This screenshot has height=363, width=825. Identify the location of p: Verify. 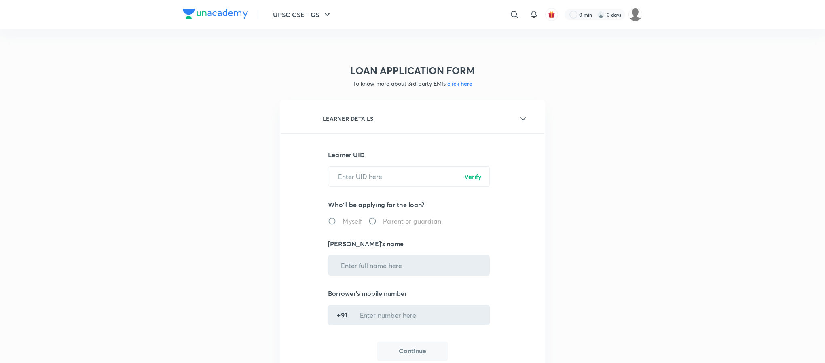
(473, 177).